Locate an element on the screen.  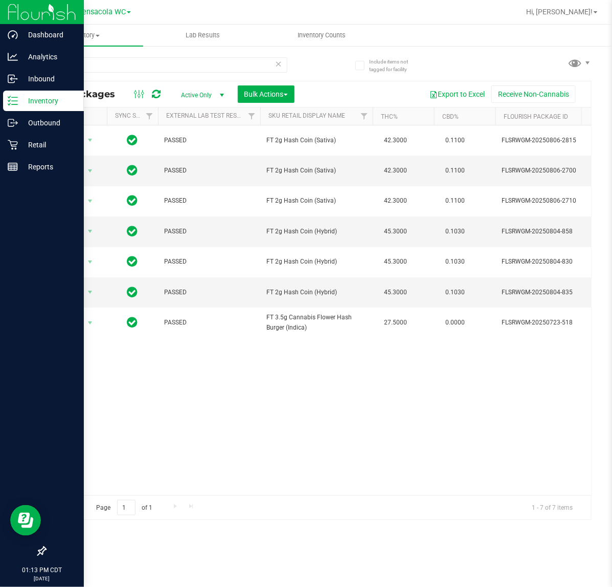
a: Inventory Counts is located at coordinates (322, 35).